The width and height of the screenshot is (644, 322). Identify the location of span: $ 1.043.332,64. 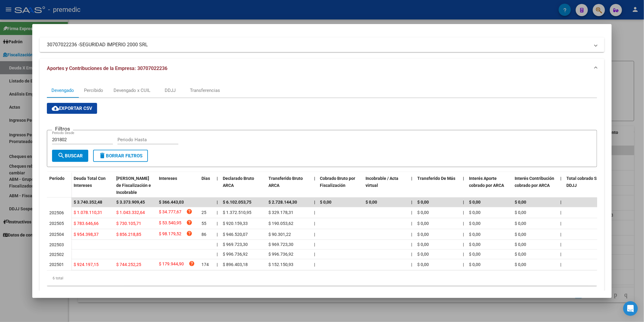
(130, 212).